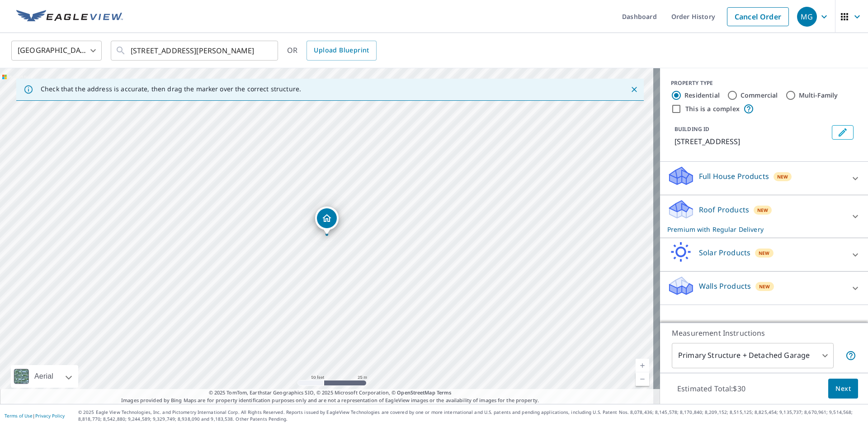  I want to click on div: MG, so click(806, 16).